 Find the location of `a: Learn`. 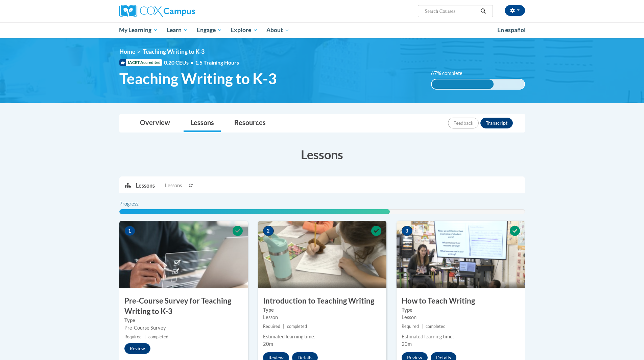

a: Learn is located at coordinates (177, 30).